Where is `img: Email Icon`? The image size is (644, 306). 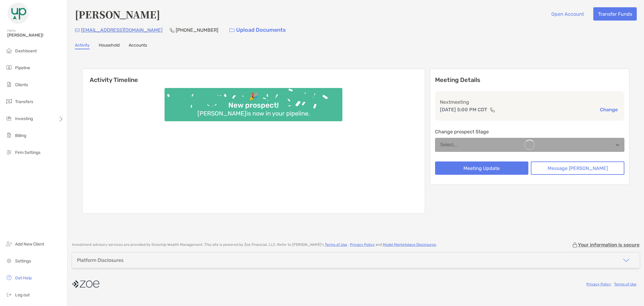 img: Email Icon is located at coordinates (77, 30).